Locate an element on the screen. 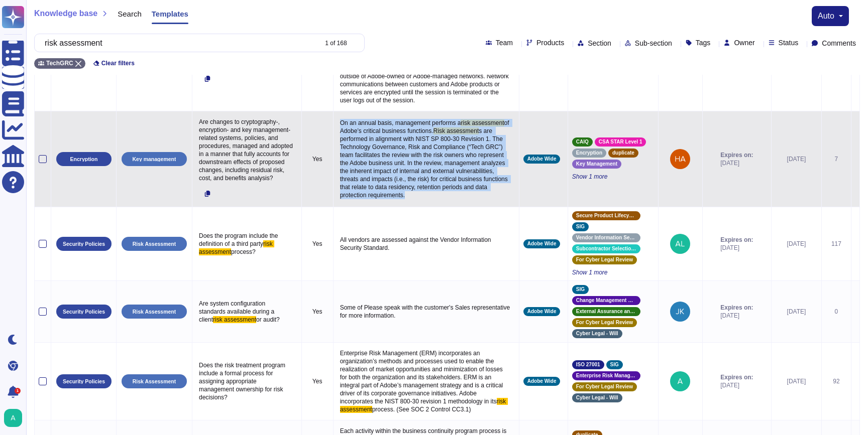  span: or audit? is located at coordinates (267, 320).